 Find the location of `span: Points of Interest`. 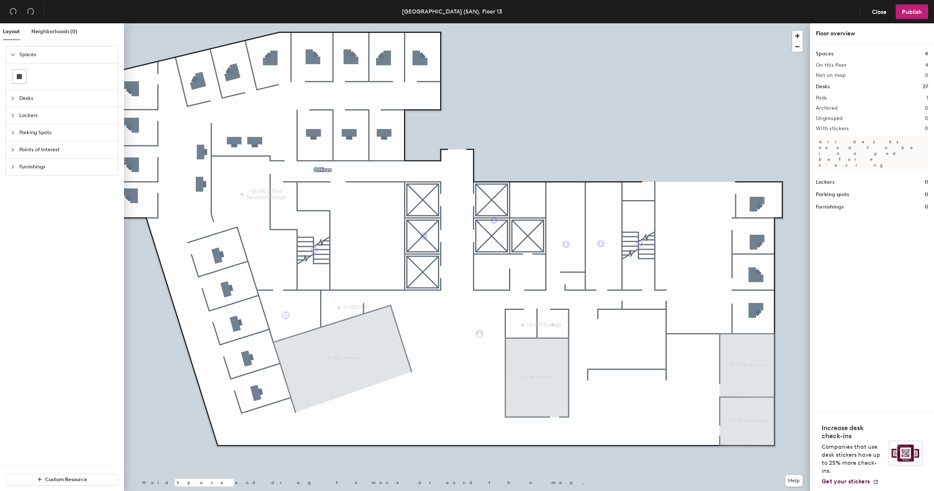

span: Points of Interest is located at coordinates (66, 150).